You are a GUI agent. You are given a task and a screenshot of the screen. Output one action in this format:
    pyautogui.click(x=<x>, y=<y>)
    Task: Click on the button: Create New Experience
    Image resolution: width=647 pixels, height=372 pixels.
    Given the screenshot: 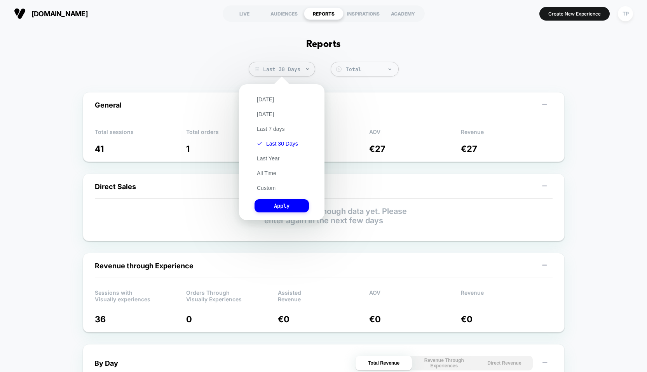 What is the action you would take?
    pyautogui.click(x=575, y=14)
    